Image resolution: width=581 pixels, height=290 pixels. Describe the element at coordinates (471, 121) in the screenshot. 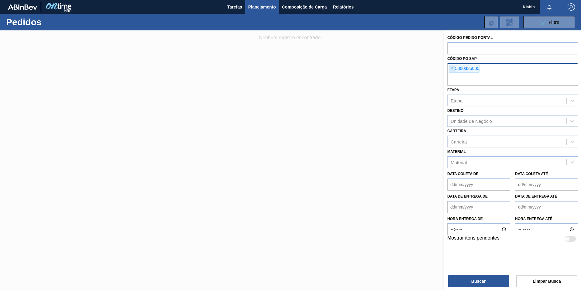

I see `div: Unidade de Negócio` at that location.